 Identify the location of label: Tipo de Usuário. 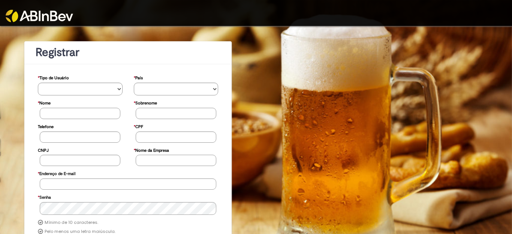
(53, 77).